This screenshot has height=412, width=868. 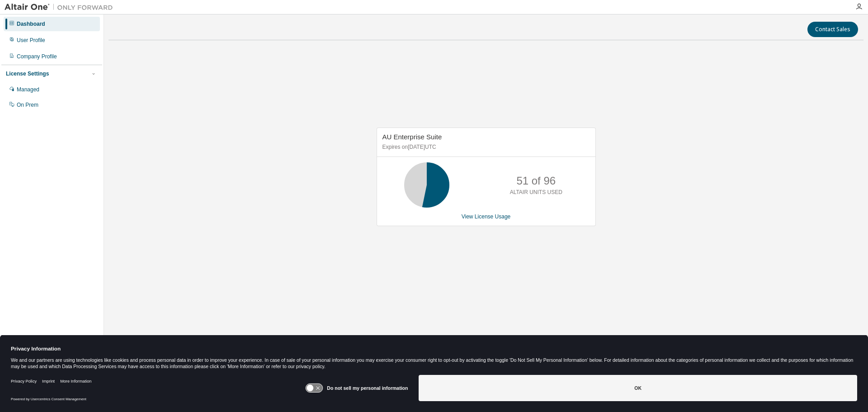 I want to click on span: AU Enterprise Suite, so click(x=413, y=137).